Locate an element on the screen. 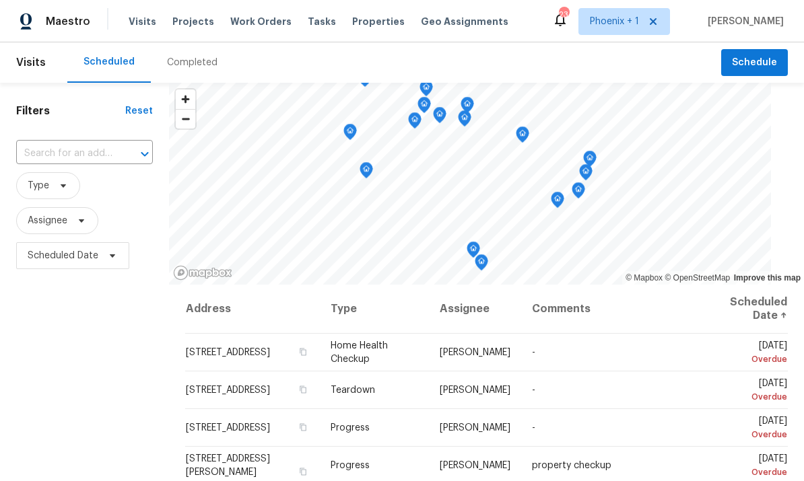 The width and height of the screenshot is (804, 481). span: Projects is located at coordinates (193, 22).